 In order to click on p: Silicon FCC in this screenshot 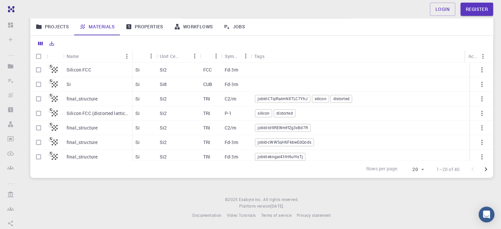, I will do `click(79, 70)`.